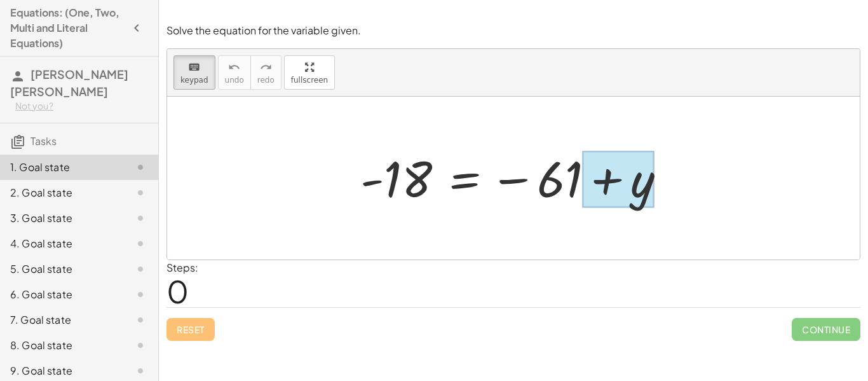 This screenshot has width=868, height=381. What do you see at coordinates (266, 80) in the screenshot?
I see `span: redo` at bounding box center [266, 80].